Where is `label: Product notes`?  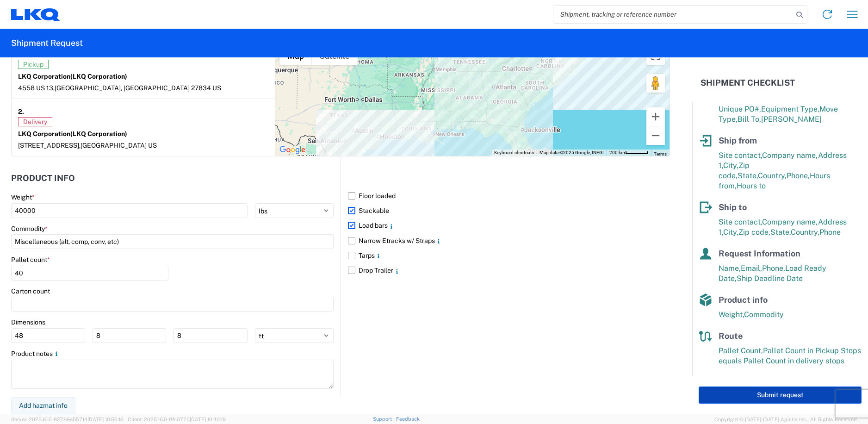
label: Product notes is located at coordinates (36, 353).